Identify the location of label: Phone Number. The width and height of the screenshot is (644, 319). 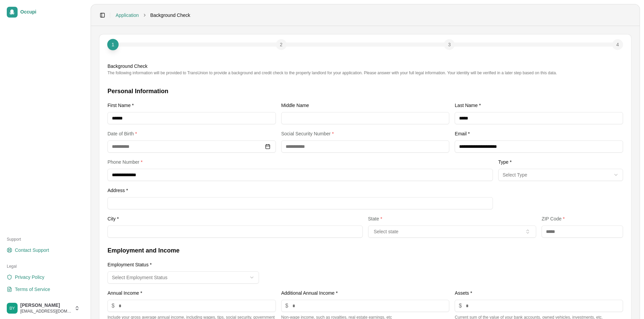
(125, 162).